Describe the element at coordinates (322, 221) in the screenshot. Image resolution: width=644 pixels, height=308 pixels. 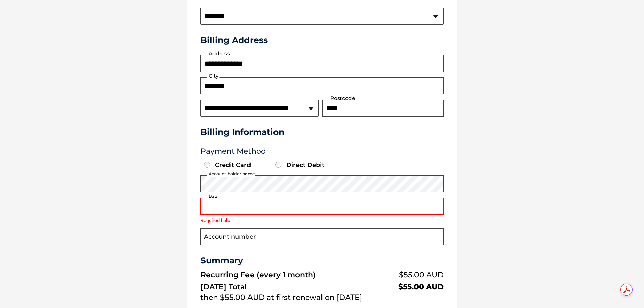
I see `label: Required field.` at that location.